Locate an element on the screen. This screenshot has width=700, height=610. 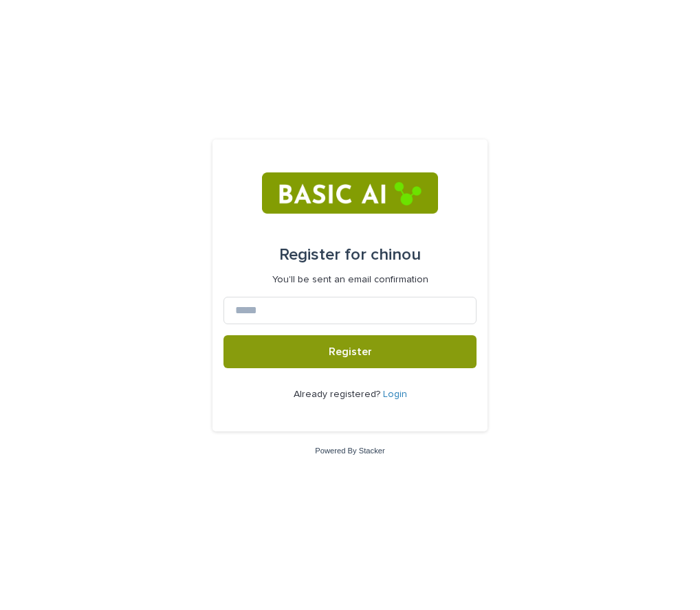
span: Register for is located at coordinates (323, 255).